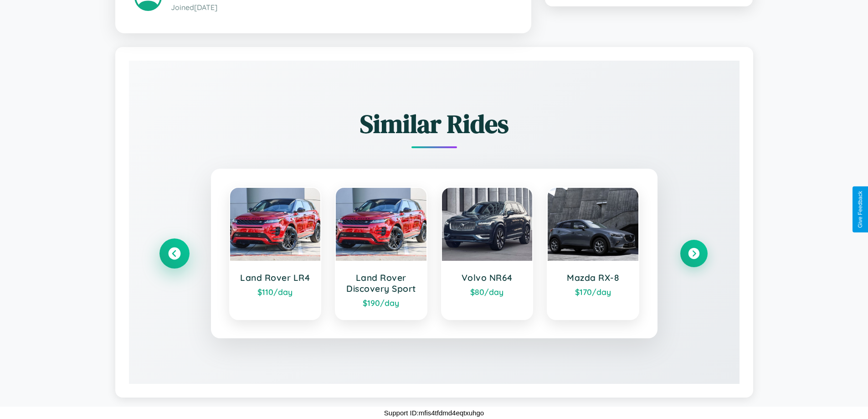 The width and height of the screenshot is (868, 419). I want to click on p: Support ID: mfis4tfdmd4eqtxuhgo, so click(434, 413).